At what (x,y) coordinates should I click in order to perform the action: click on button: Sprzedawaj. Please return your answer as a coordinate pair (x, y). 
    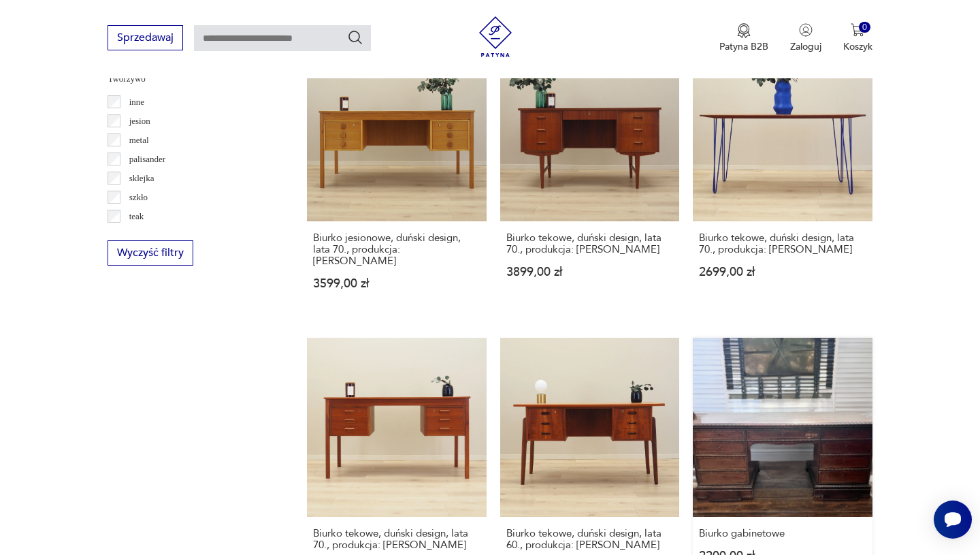
    Looking at the image, I should click on (145, 38).